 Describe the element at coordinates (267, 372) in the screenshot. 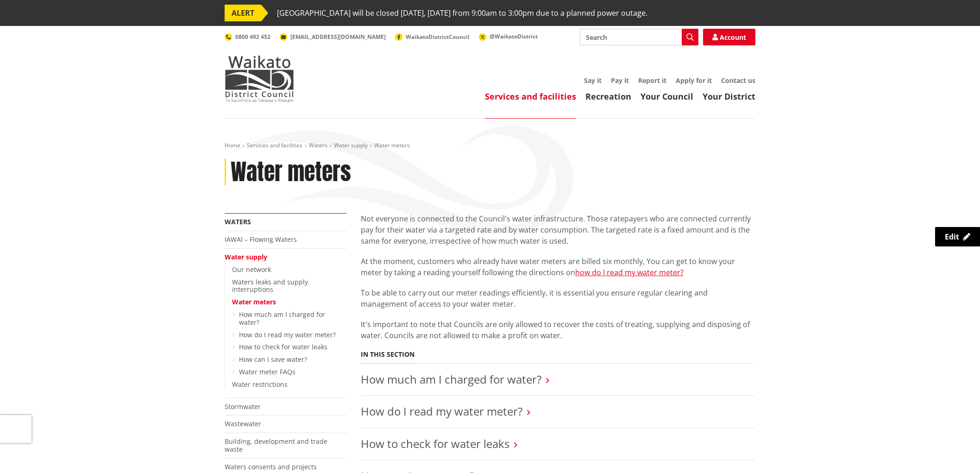

I see `a: Water meter FAQs` at that location.